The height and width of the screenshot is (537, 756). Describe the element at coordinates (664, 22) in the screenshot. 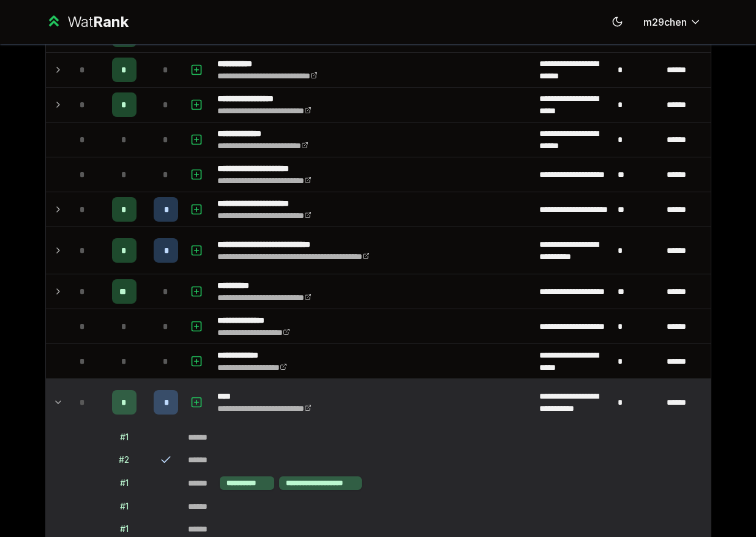

I see `span: m29chen` at that location.